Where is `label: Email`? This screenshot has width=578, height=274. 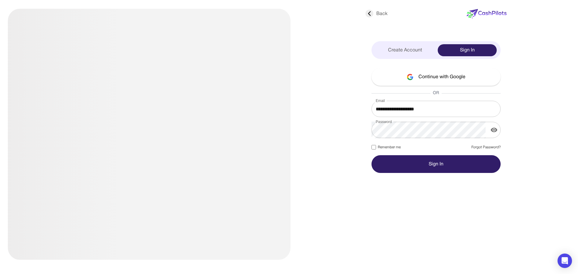 label: Email is located at coordinates (380, 101).